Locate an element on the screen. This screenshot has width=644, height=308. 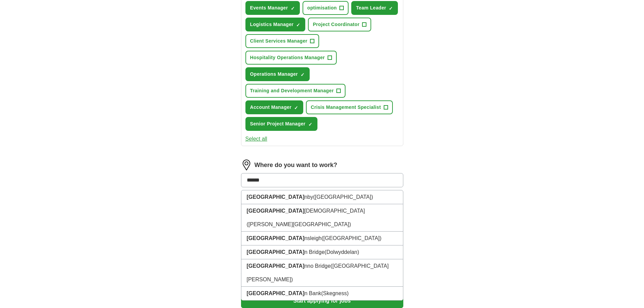
li: nno Bridge is located at coordinates (322, 273).